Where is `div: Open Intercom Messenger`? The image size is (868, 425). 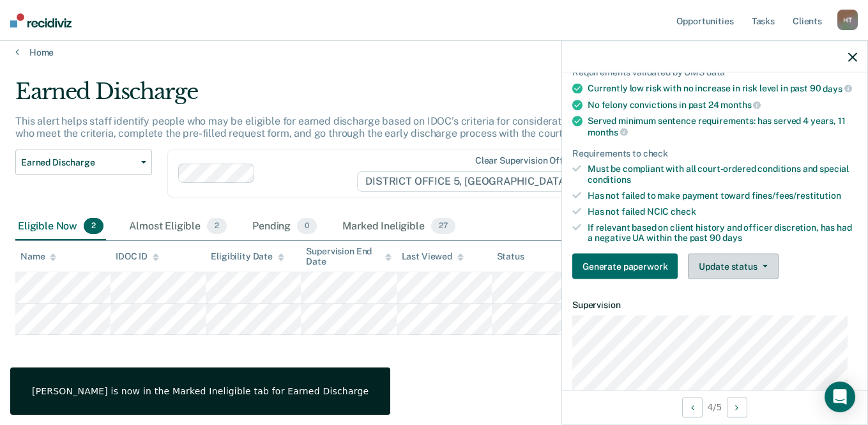
div: Open Intercom Messenger is located at coordinates (840, 397).